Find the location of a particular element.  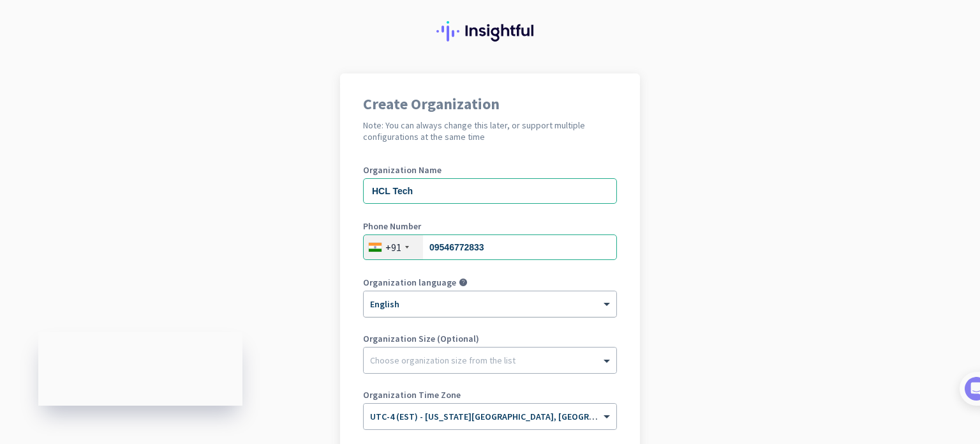

input: What is the name of your organization? is located at coordinates (490, 191).